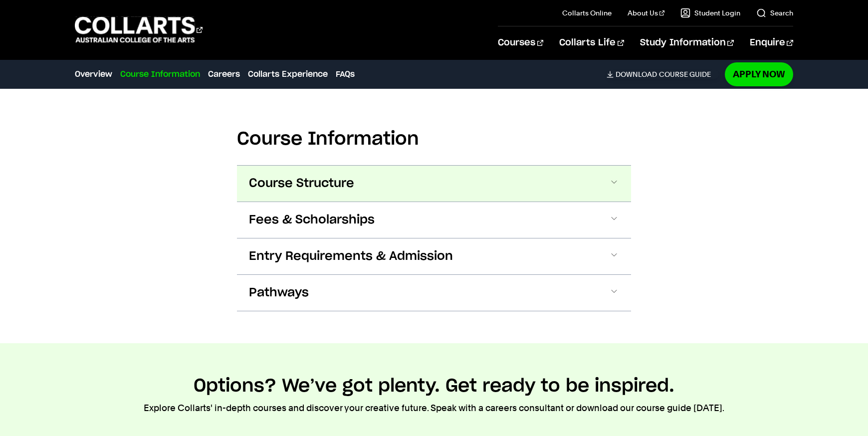 The width and height of the screenshot is (868, 436). Describe the element at coordinates (434, 220) in the screenshot. I see `button: Fees & Scholarships` at that location.